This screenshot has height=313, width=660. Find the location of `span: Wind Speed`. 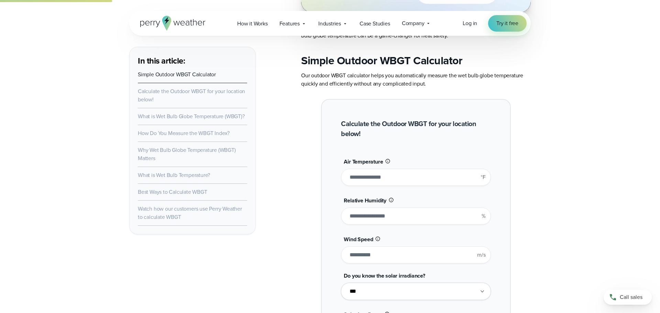

span: Wind Speed is located at coordinates (358, 239).